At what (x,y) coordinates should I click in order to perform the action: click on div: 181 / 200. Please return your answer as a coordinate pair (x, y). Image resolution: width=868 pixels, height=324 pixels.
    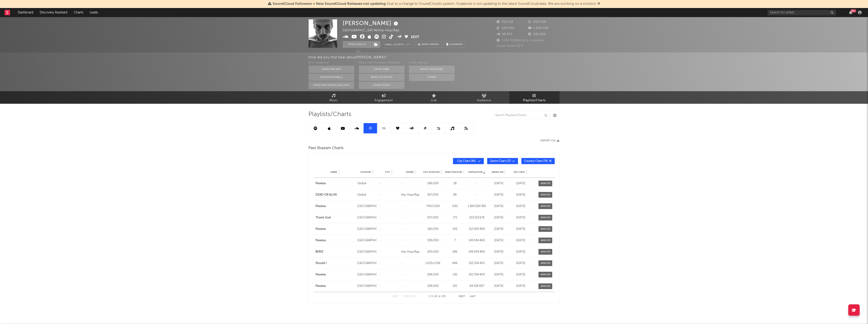
    Looking at the image, I should click on (432, 229).